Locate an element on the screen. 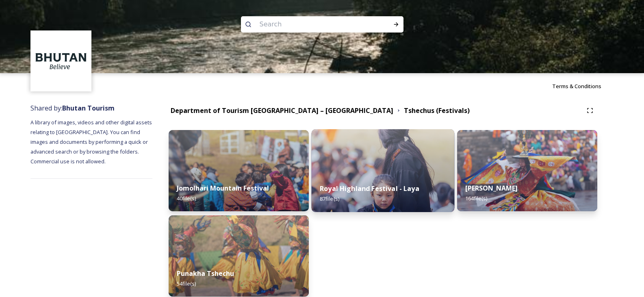 This screenshot has width=644, height=297. span: 164 file(s) is located at coordinates (476, 198).